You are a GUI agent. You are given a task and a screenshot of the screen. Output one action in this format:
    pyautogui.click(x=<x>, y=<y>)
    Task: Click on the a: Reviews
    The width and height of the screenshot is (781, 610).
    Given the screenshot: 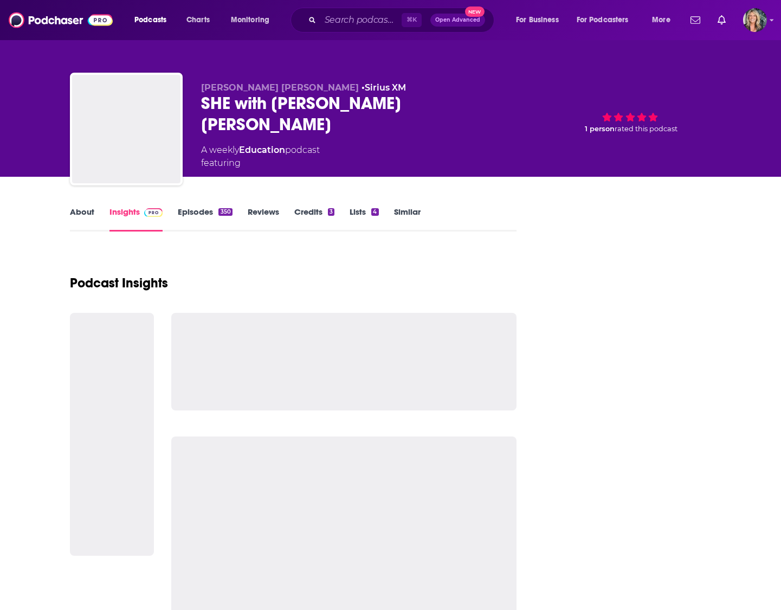 What is the action you would take?
    pyautogui.click(x=264, y=219)
    